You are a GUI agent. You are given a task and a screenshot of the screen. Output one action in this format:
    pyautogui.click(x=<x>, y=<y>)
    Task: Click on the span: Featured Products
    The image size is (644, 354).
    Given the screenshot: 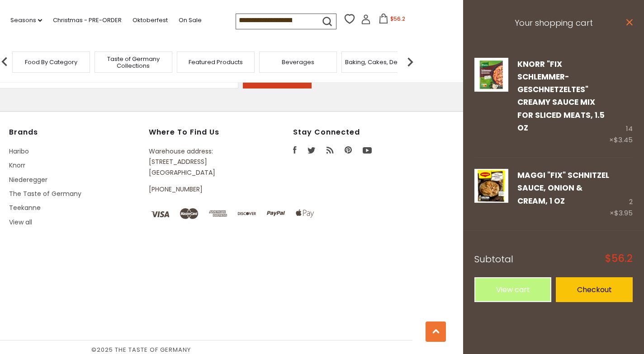 What is the action you would take?
    pyautogui.click(x=216, y=62)
    